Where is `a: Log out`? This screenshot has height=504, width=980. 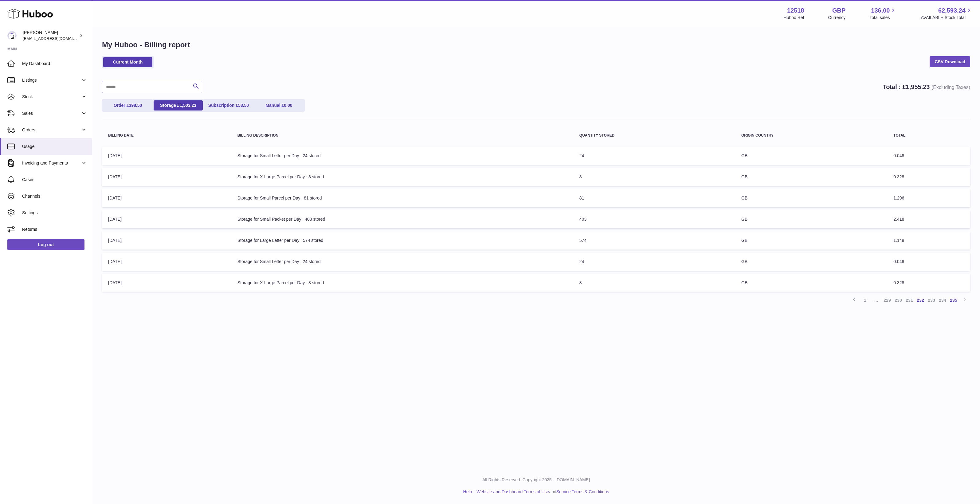
a: Log out is located at coordinates (46, 245).